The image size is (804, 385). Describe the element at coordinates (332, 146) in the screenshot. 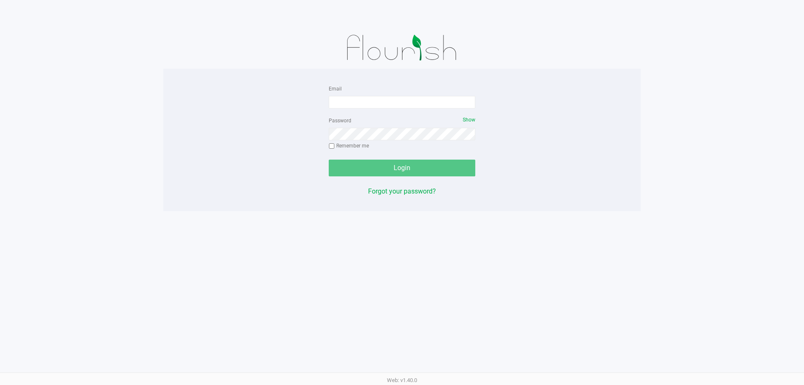

I see `input: Remember me` at that location.